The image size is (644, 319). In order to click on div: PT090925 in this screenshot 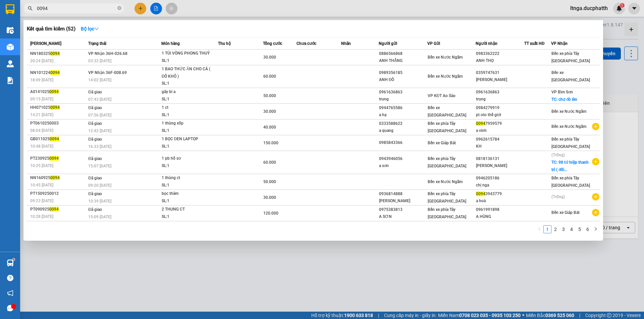, I will do `click(58, 209)`.